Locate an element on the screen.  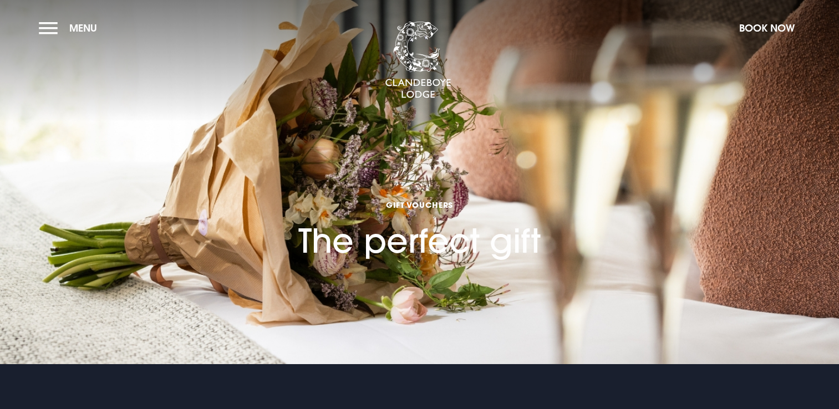
span: Menu is located at coordinates (83, 28).